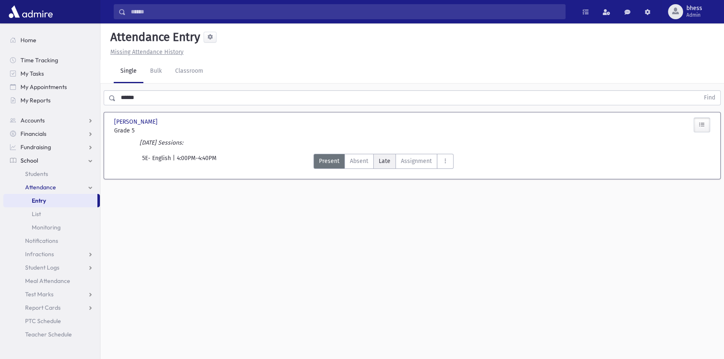 The height and width of the screenshot is (359, 724). I want to click on a: Test Marks, so click(51, 294).